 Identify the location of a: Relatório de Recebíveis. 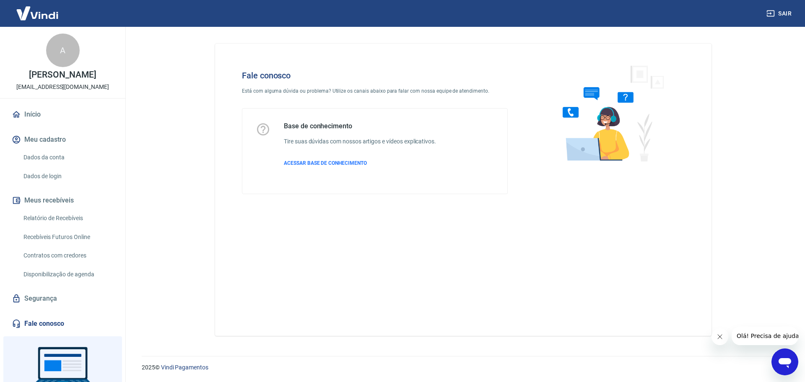
(67, 218).